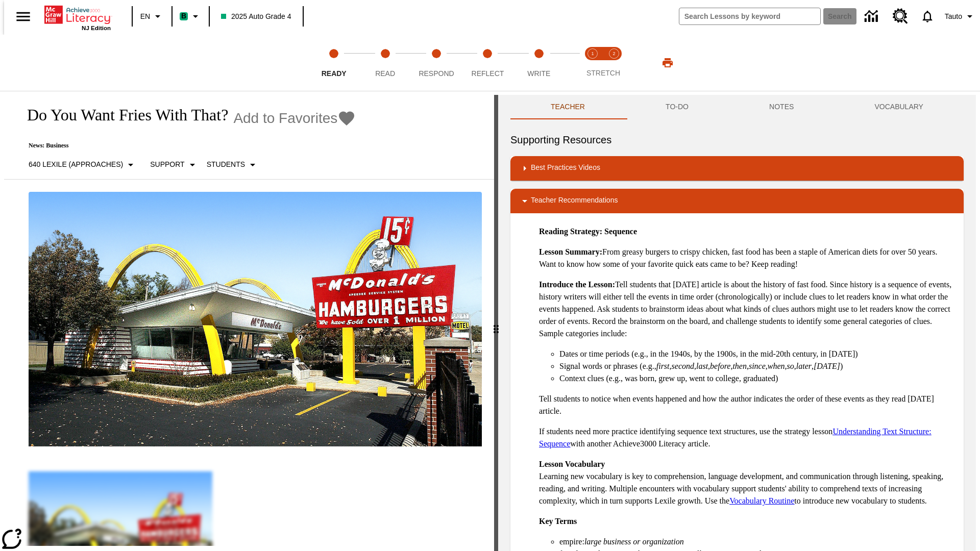 Image resolution: width=980 pixels, height=551 pixels. I want to click on p: 640 Lexile (Approaches), so click(75, 165).